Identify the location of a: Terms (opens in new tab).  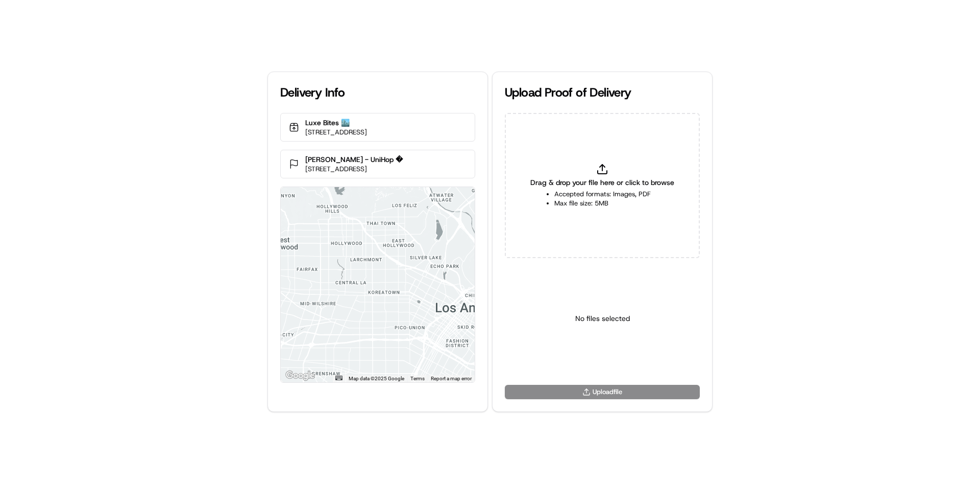
(417, 378).